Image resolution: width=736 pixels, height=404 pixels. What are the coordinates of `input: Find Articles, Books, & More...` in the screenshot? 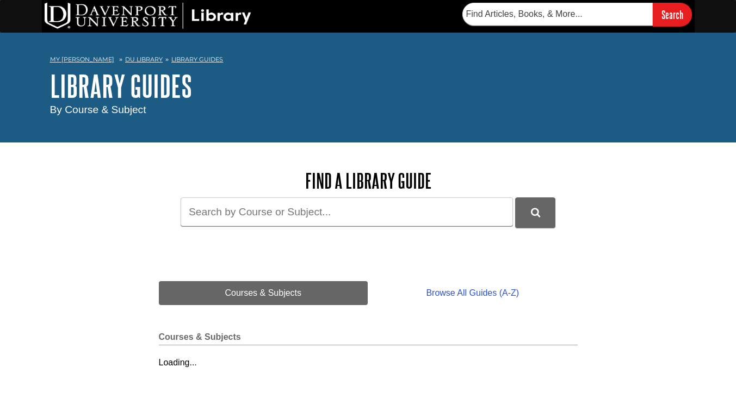 It's located at (557, 14).